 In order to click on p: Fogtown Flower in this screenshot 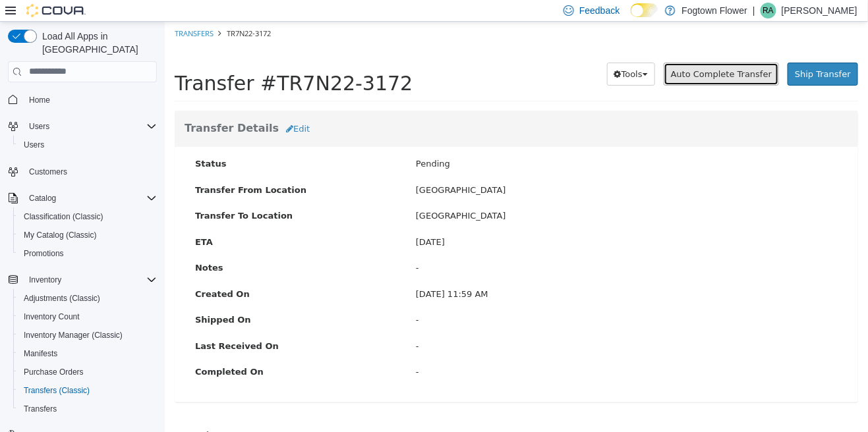, I will do `click(715, 11)`.